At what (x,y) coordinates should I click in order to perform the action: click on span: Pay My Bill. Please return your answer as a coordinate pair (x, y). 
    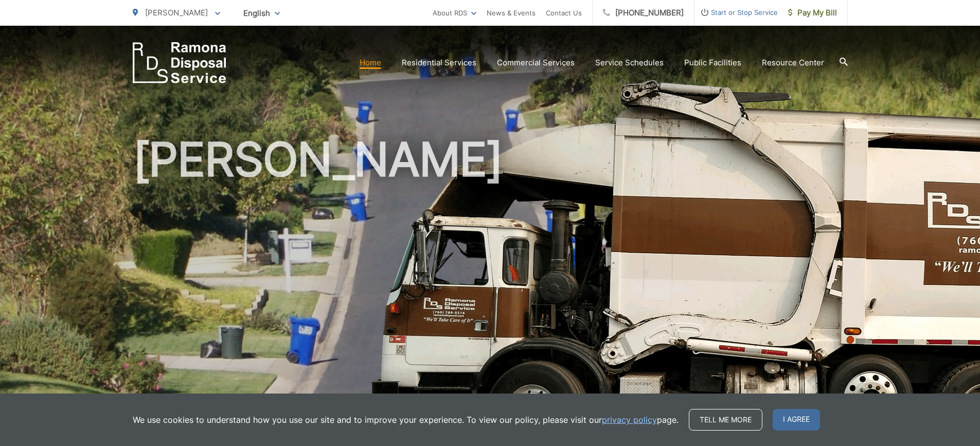
    Looking at the image, I should click on (812, 13).